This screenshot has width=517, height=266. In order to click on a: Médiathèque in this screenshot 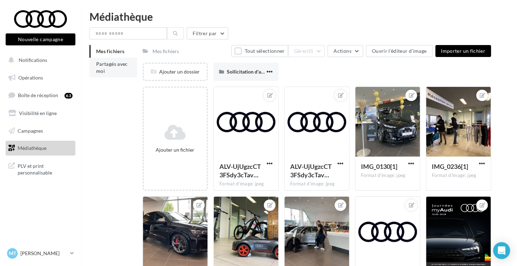, I will do `click(40, 148)`.